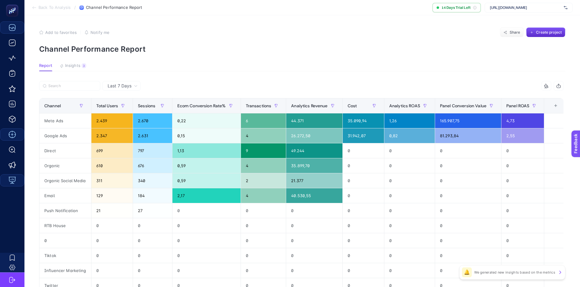 The image size is (580, 287). Describe the element at coordinates (65, 271) in the screenshot. I see `div: Influencer Marketing` at that location.